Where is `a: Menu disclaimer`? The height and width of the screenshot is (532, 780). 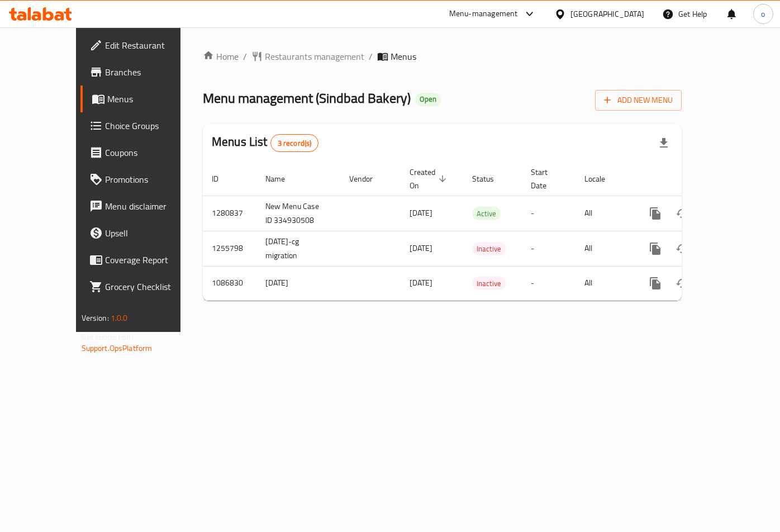
a: Menu disclaimer is located at coordinates (143, 206).